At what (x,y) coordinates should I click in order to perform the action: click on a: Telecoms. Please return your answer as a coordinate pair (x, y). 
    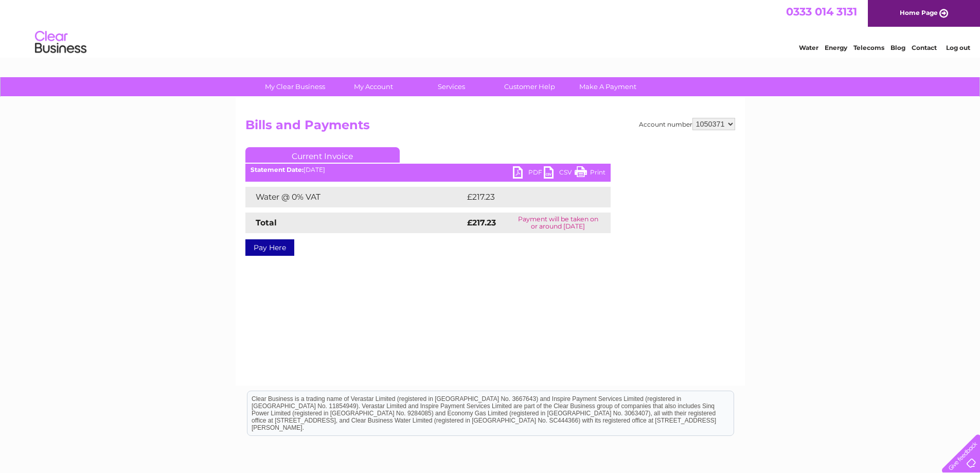
    Looking at the image, I should click on (869, 47).